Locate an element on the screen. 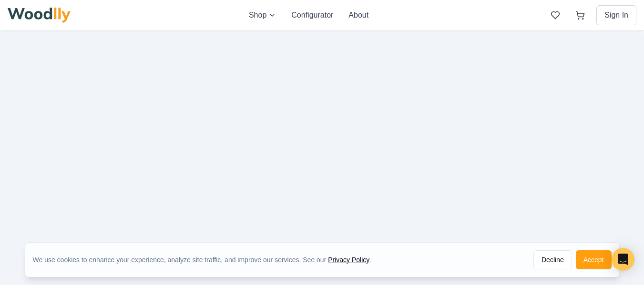 Image resolution: width=644 pixels, height=285 pixels. a: Privacy Policy is located at coordinates (348, 260).